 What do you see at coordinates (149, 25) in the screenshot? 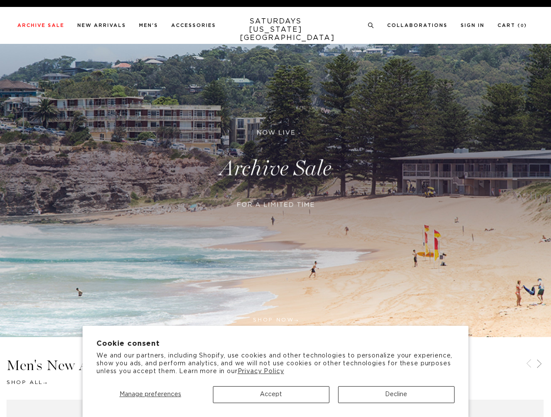
I see `a: Men's` at bounding box center [149, 25].